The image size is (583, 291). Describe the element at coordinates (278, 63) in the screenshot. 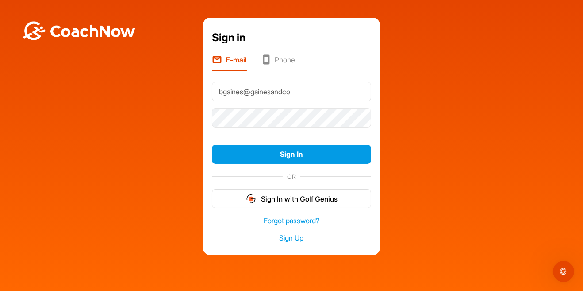

I see `li: Phone` at that location.